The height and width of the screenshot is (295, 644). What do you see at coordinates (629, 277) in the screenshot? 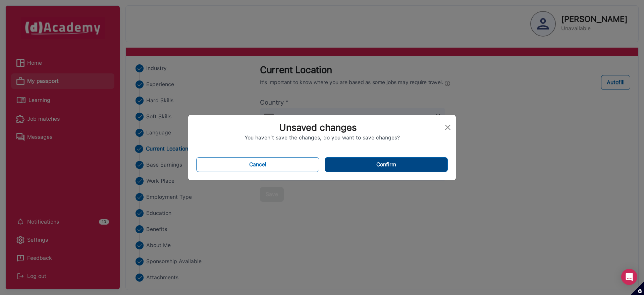
I see `div: Open Intercom Messenger` at bounding box center [629, 277].